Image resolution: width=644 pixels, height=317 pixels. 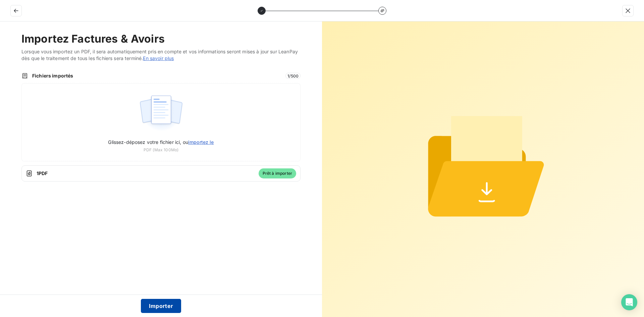 I want to click on span: 1 PDF, so click(x=146, y=174).